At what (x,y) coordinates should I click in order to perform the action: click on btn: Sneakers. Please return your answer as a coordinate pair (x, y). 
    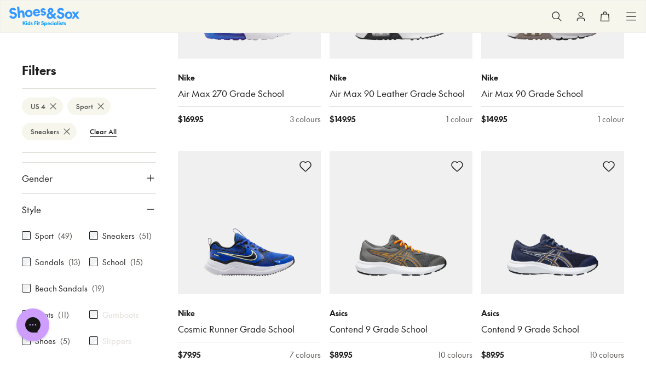
    Looking at the image, I should click on (49, 131).